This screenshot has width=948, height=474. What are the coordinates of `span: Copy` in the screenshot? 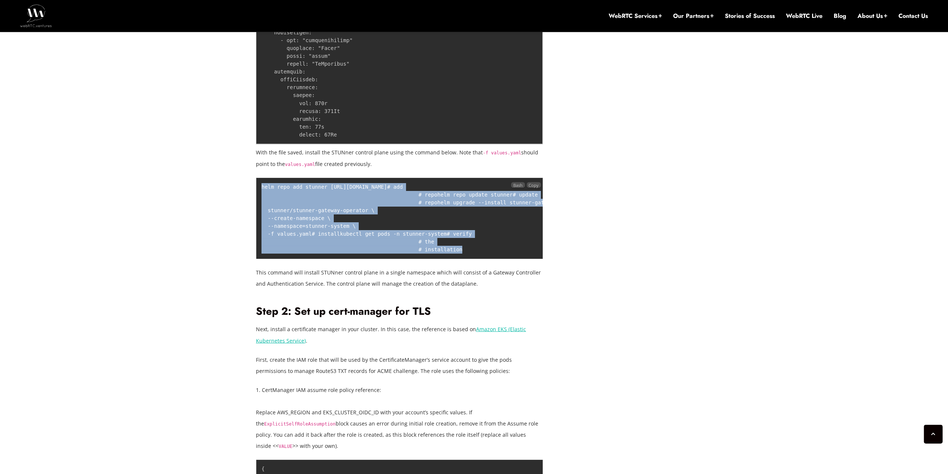 It's located at (534, 184).